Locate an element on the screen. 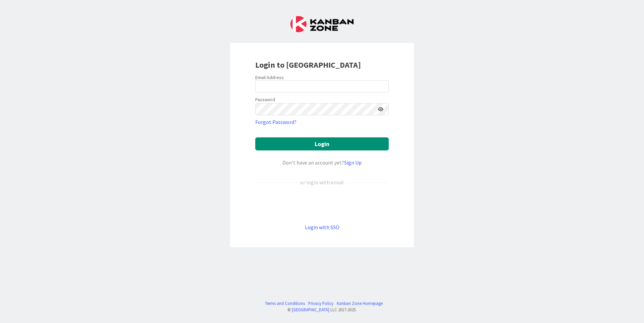 Image resolution: width=644 pixels, height=323 pixels. a: Terms and Conditions is located at coordinates (285, 303).